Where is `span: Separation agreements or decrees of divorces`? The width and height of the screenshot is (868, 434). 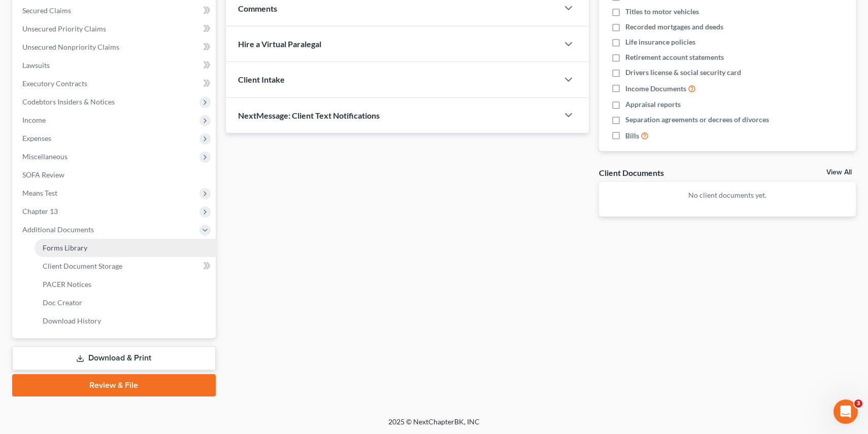
span: Separation agreements or decrees of divorces is located at coordinates (697, 120).